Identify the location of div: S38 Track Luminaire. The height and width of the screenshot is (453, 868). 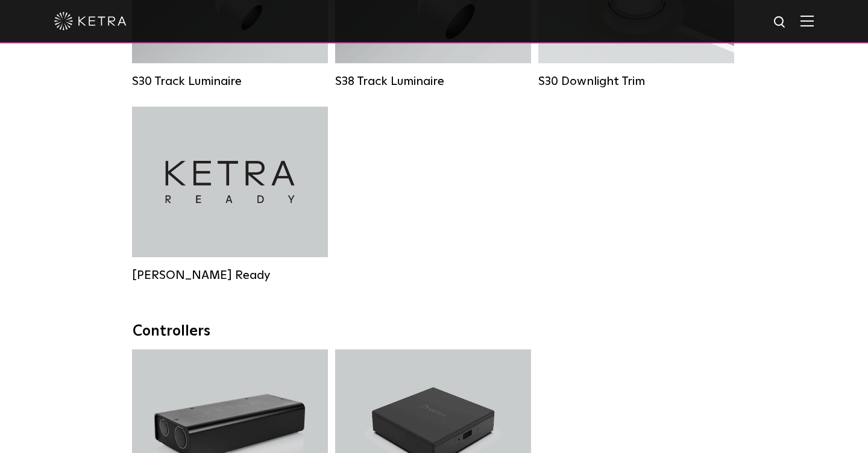
(433, 81).